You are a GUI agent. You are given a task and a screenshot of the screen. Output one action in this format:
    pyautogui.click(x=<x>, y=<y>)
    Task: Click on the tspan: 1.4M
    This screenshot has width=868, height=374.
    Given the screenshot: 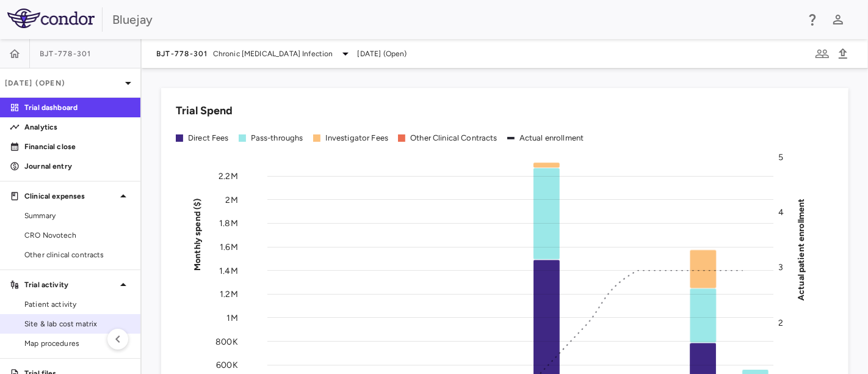 What is the action you would take?
    pyautogui.click(x=228, y=270)
    